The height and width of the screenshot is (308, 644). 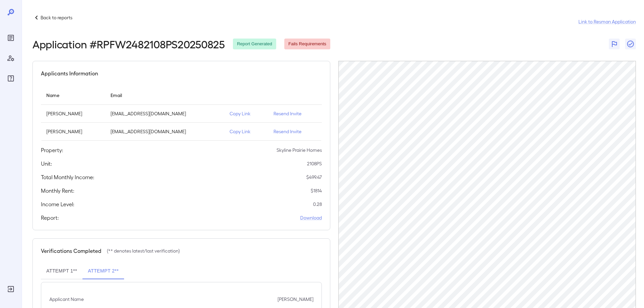 What do you see at coordinates (631, 44) in the screenshot?
I see `button: Close Report` at bounding box center [631, 44].